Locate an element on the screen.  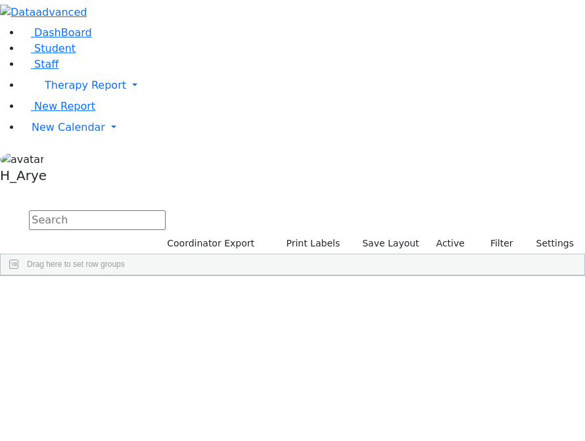
a: New Calendar is located at coordinates (303, 127).